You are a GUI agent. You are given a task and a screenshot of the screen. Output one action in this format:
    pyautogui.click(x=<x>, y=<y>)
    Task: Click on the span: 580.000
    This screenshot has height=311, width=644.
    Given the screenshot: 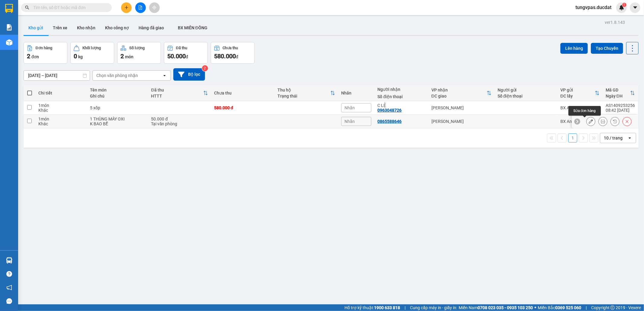 What is the action you would take?
    pyautogui.click(x=225, y=56)
    